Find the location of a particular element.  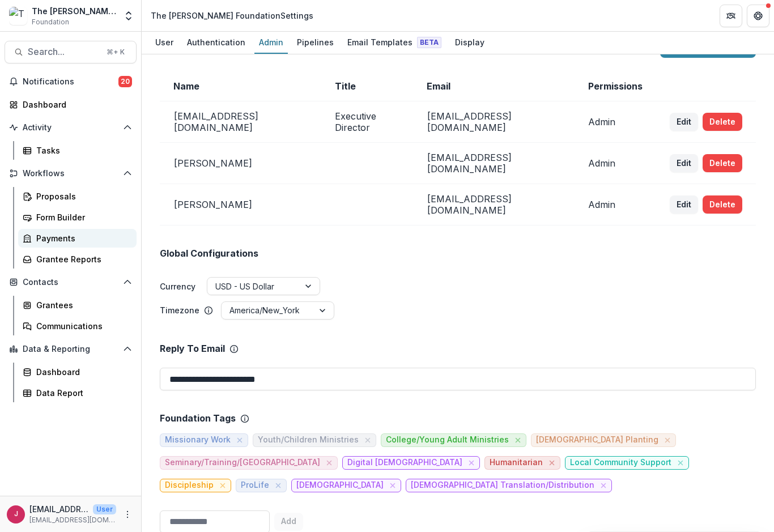

nav: breadcrumb is located at coordinates (232, 15).